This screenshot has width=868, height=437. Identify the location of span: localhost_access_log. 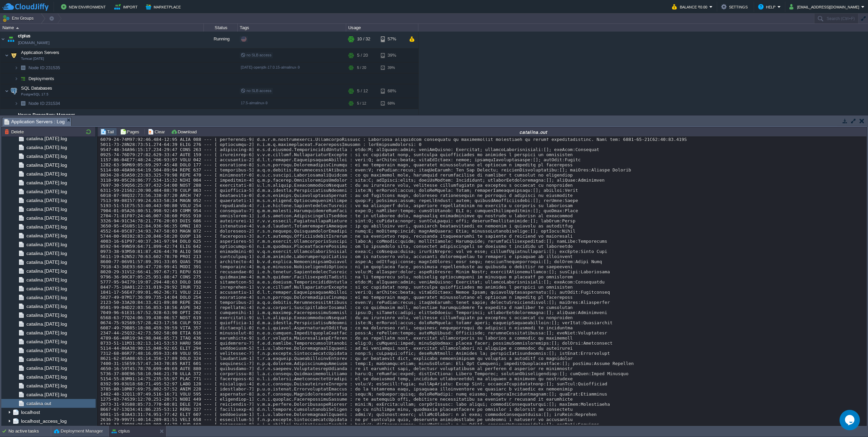
(44, 421).